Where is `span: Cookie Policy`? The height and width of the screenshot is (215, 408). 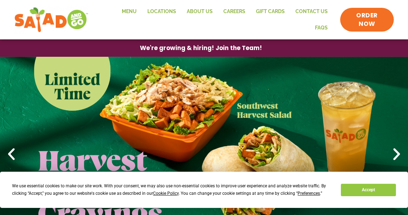
span: Cookie Policy is located at coordinates (166, 193).